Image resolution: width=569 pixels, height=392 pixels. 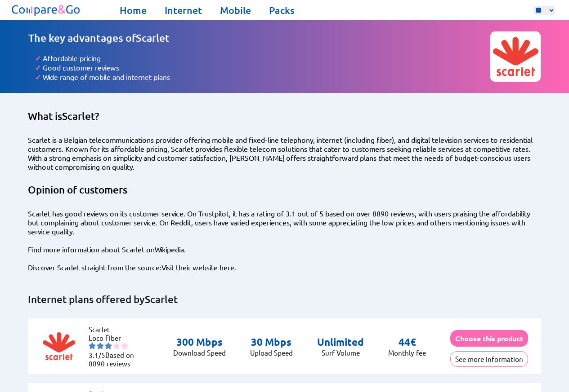 What do you see at coordinates (284, 116) in the screenshot?
I see `h2: What is ?` at bounding box center [284, 116].